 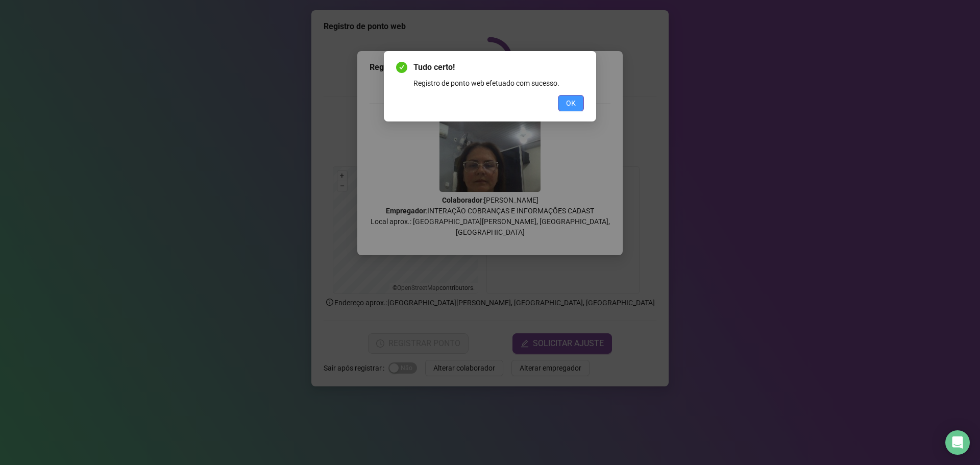 I want to click on div: Open Intercom Messenger, so click(x=957, y=442).